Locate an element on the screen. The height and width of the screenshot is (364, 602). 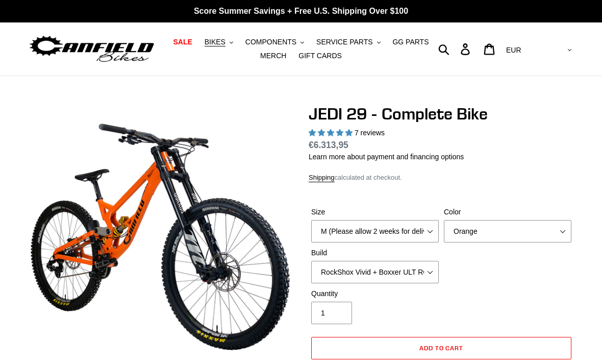
a: Learn more about payment and financing options is located at coordinates (386, 157).